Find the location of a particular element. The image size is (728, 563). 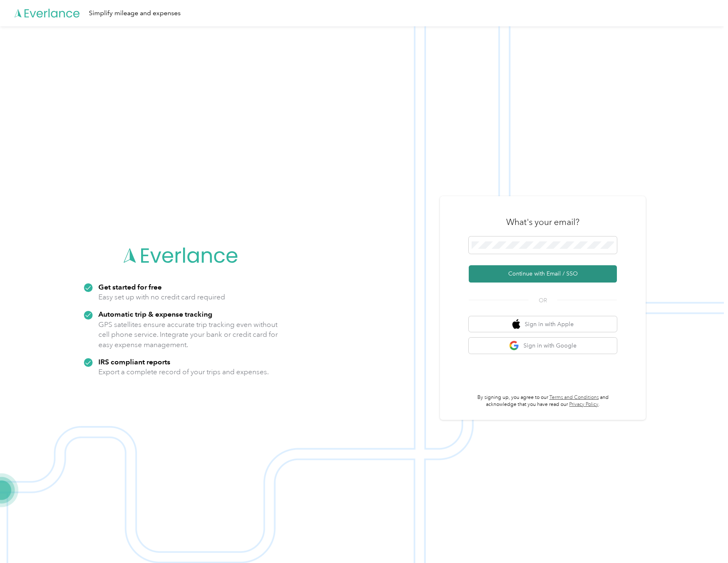

p: By signing up, you agree to our and acknowledge that you have read our . is located at coordinates (543, 401).